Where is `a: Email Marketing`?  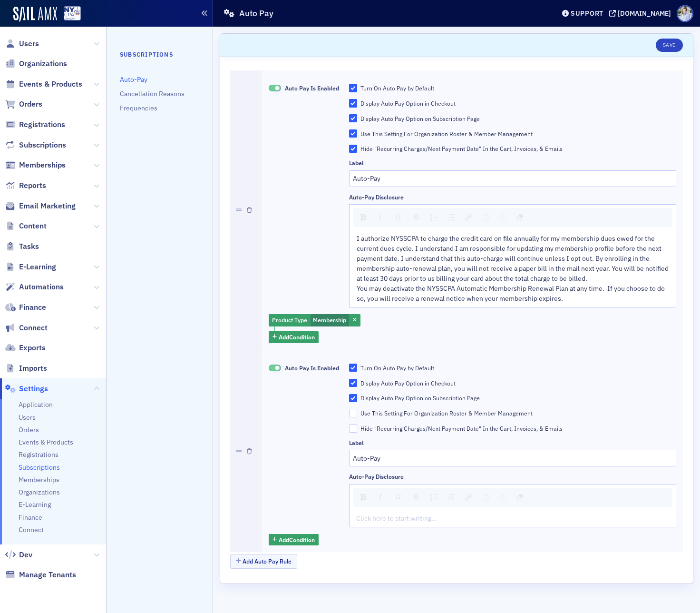 a: Email Marketing is located at coordinates (41, 206).